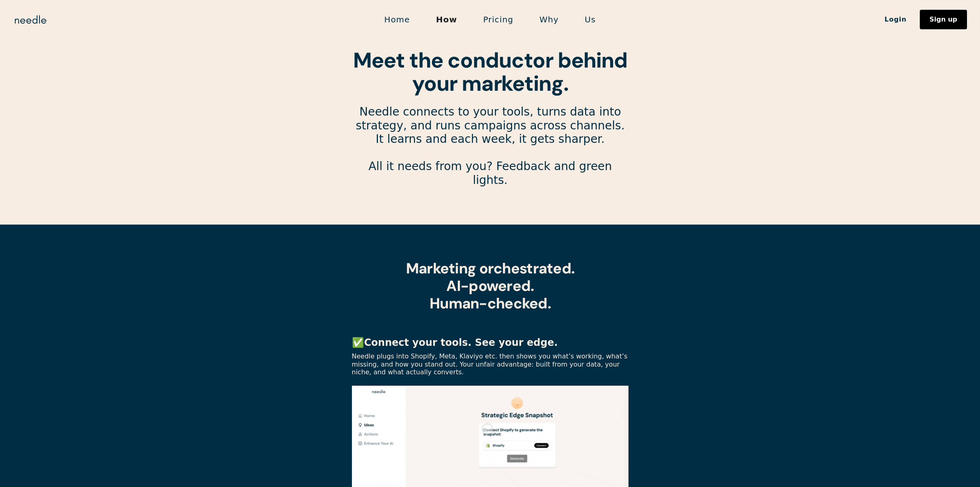  What do you see at coordinates (490, 152) in the screenshot?
I see `p: Needle connects to your tools, turns data into strategy, and runs campaigns across channels. It l...` at bounding box center [490, 152].